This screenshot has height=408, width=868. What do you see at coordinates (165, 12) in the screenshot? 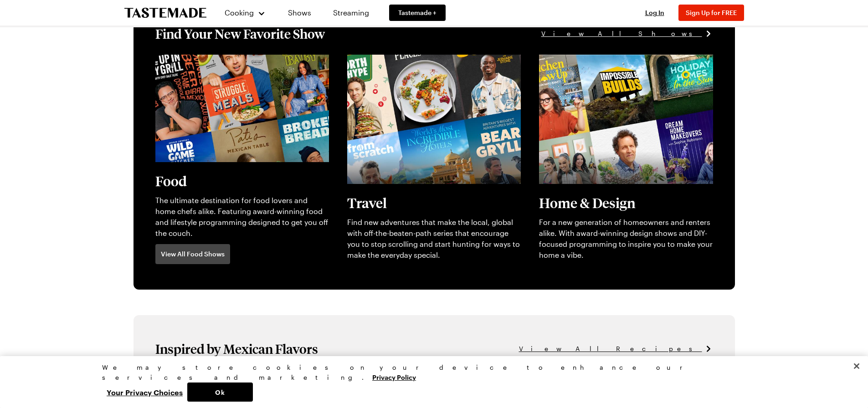
I see `a: To Tastemade Home Page` at bounding box center [165, 12].